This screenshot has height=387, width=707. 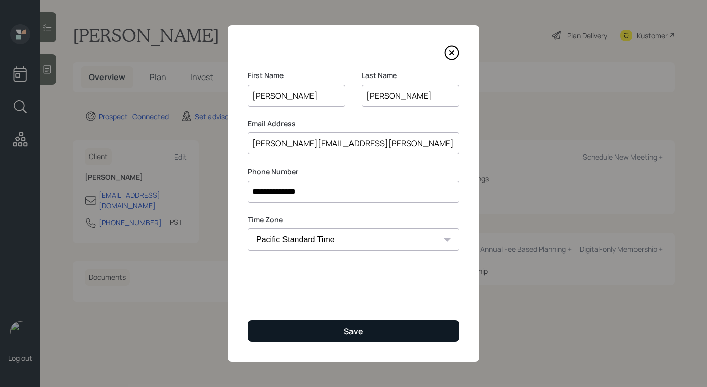 What do you see at coordinates (354, 220) in the screenshot?
I see `label: Time Zone` at bounding box center [354, 220].